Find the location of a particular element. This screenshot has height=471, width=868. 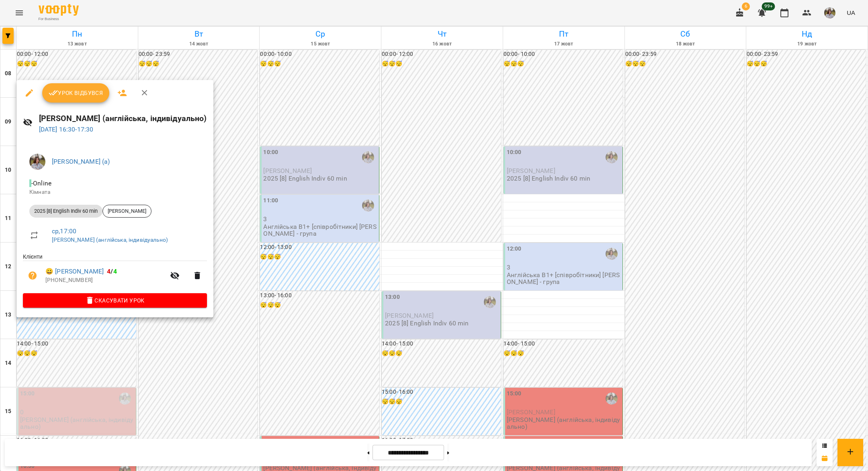

ul: Клієнти is located at coordinates (115, 273).